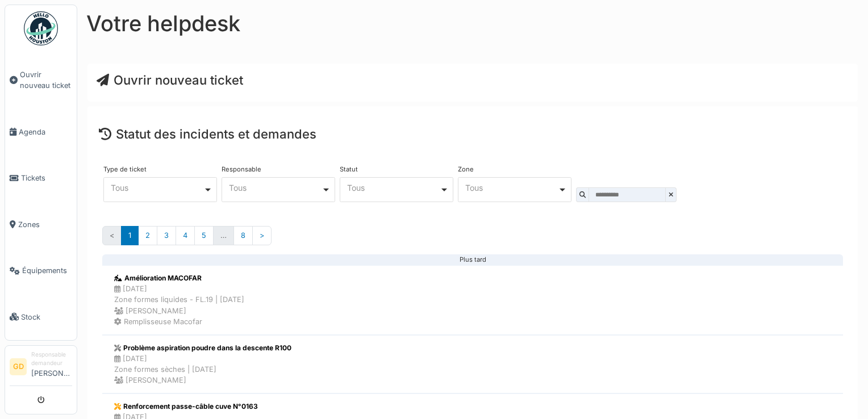 The image size is (868, 419). What do you see at coordinates (47, 270) in the screenshot?
I see `span: Équipements` at bounding box center [47, 270].